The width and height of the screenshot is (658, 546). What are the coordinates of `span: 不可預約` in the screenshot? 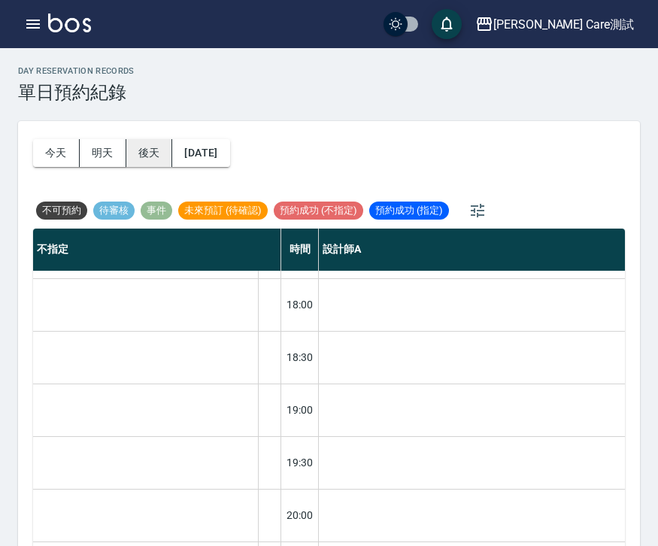 It's located at (62, 211).